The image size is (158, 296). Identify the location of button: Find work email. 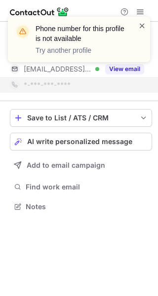
(81, 187).